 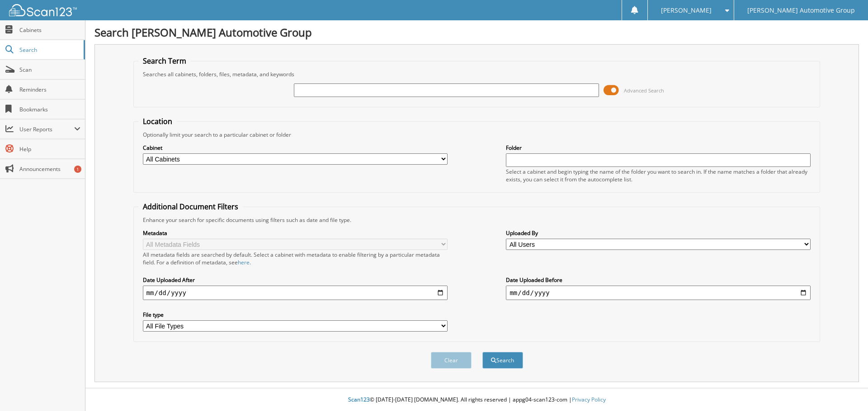 I want to click on span: Scan, so click(x=49, y=69).